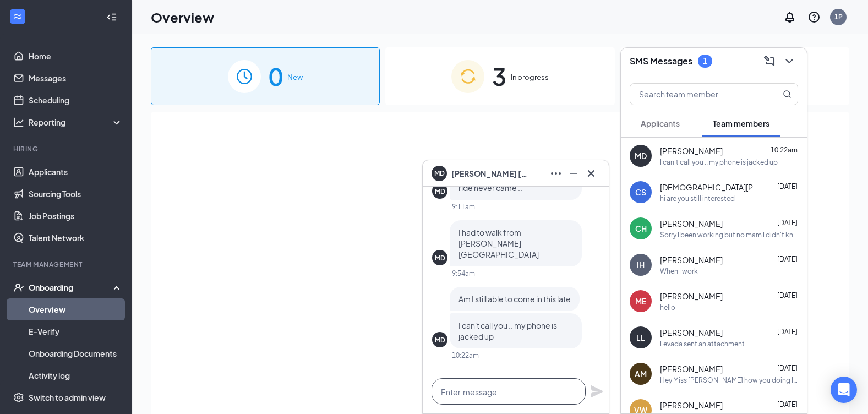  Describe the element at coordinates (275, 76) in the screenshot. I see `span: 0` at that location.